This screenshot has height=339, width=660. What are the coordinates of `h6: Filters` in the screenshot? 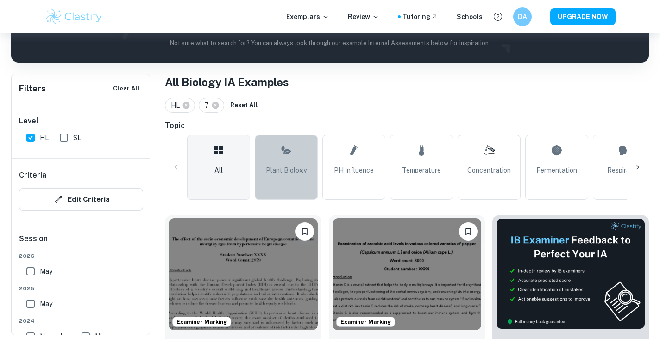 It's located at (32, 88).